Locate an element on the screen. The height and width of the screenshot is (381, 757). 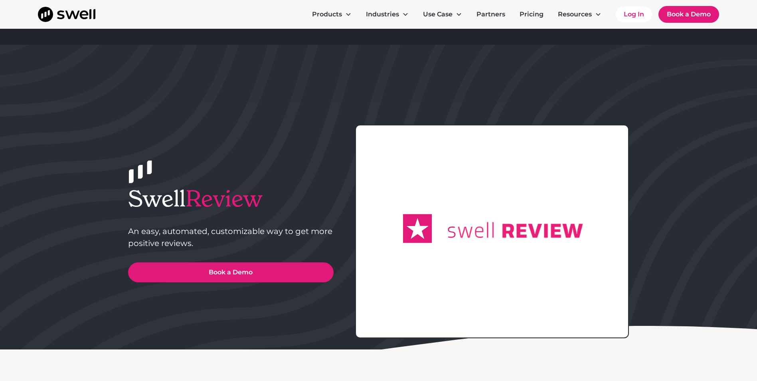
span: Review is located at coordinates (224, 198).